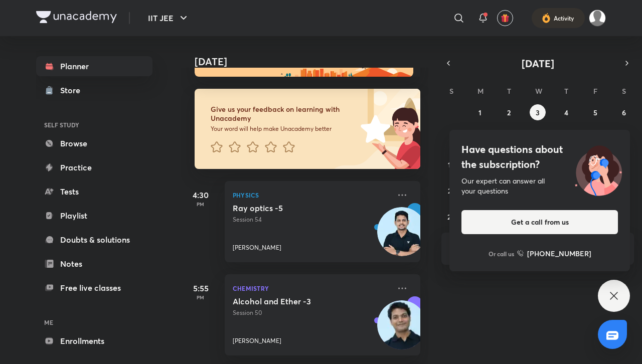 Image resolution: width=642 pixels, height=364 pixels. I want to click on h6: ME, so click(95, 322).